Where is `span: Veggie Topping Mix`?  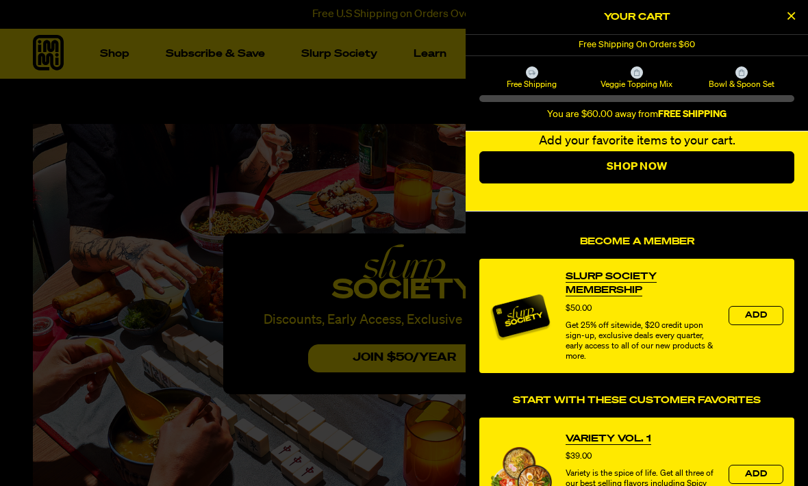 span: Veggie Topping Mix is located at coordinates (636, 84).